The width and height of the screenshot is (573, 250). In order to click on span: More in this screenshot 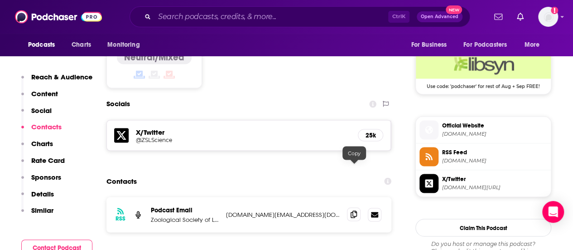, I will do `click(532, 45)`.